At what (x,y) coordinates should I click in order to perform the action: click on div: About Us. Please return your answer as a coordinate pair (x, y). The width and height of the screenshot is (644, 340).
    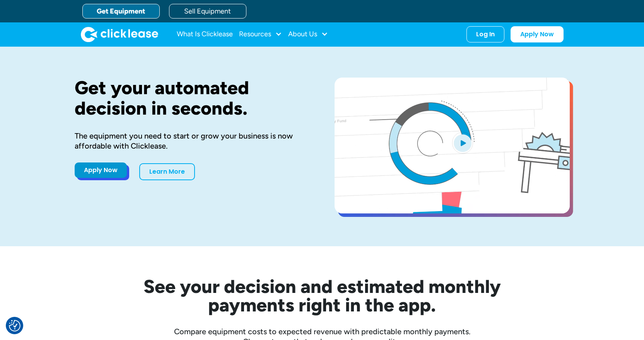
    Looking at the image, I should click on (307, 35).